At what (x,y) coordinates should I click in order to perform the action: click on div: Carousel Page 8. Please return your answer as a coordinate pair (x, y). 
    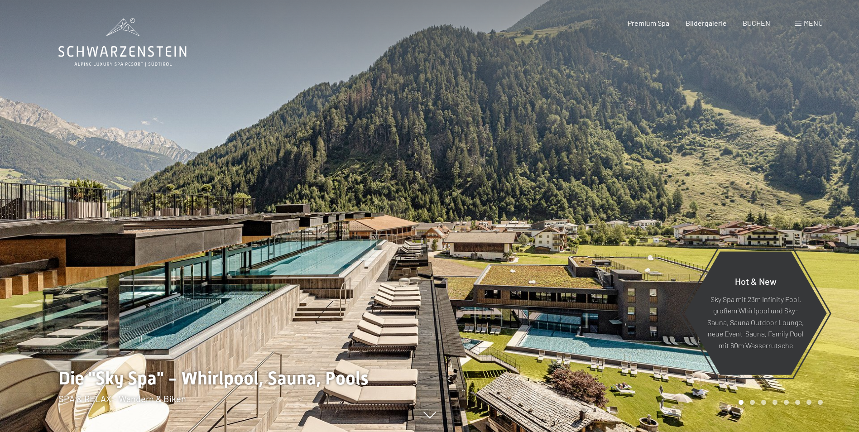
    Looking at the image, I should click on (820, 402).